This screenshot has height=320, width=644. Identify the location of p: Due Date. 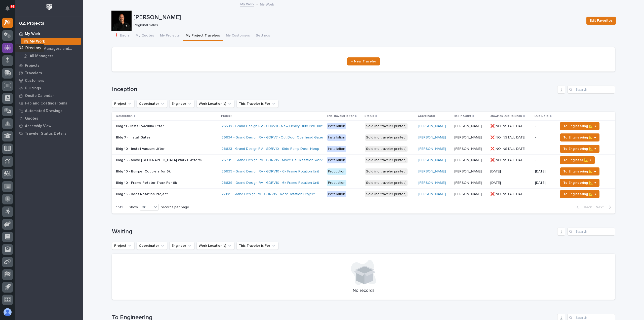
(542, 116).